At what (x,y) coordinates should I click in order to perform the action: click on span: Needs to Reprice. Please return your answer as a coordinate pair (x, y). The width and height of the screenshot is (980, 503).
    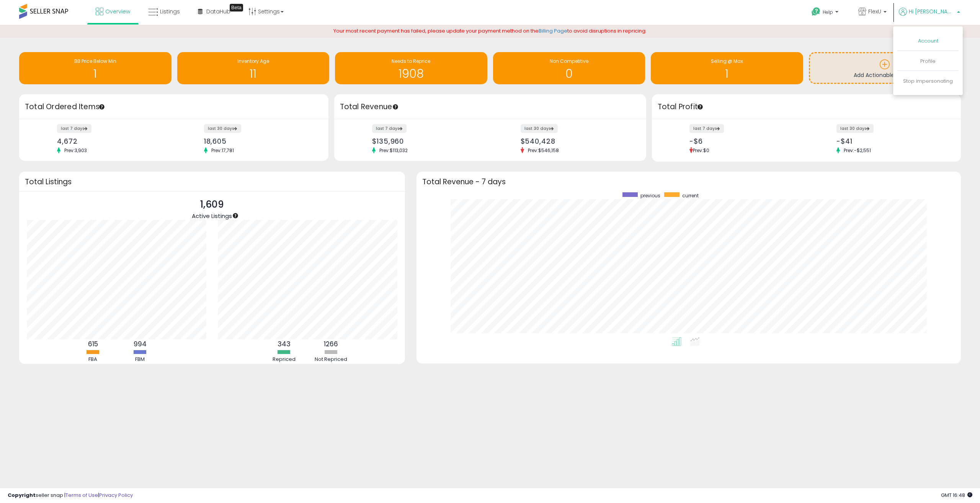
    Looking at the image, I should click on (411, 61).